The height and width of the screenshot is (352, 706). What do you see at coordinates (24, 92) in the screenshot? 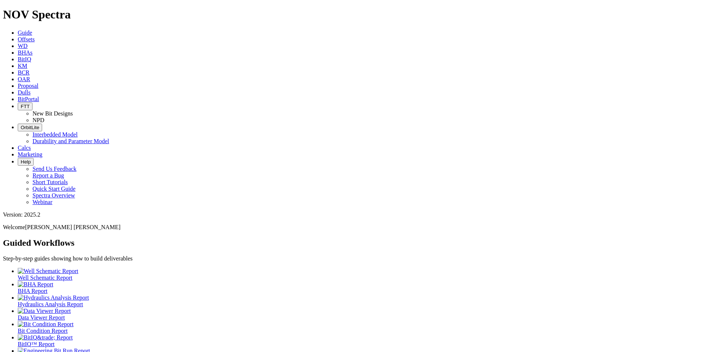
I see `a: Dulls` at bounding box center [24, 92].